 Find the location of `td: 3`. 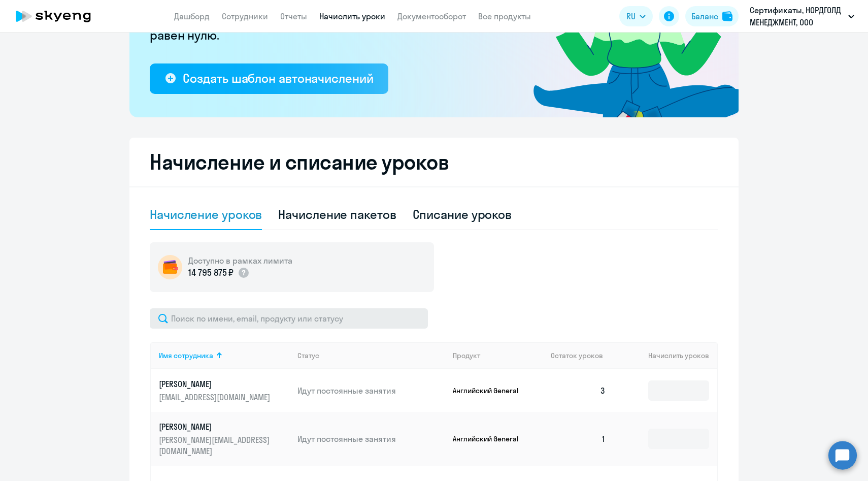

td: 3 is located at coordinates (578, 391).